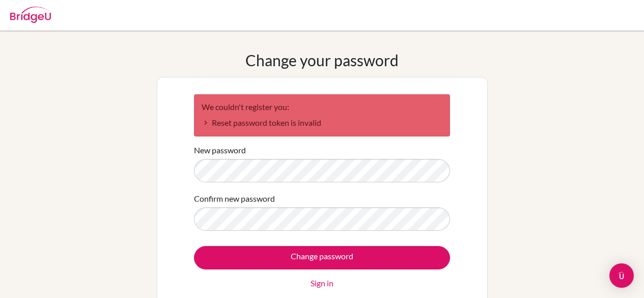 The width and height of the screenshot is (644, 298). I want to click on img: Bridge-U, so click(31, 15).